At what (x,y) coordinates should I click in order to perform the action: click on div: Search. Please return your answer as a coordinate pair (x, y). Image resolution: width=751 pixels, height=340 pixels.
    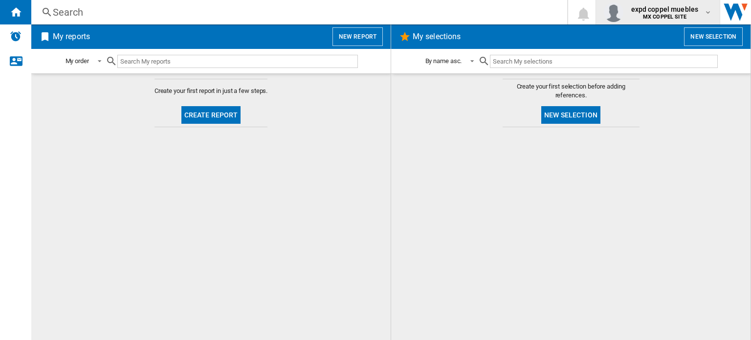
    Looking at the image, I should click on (297, 12).